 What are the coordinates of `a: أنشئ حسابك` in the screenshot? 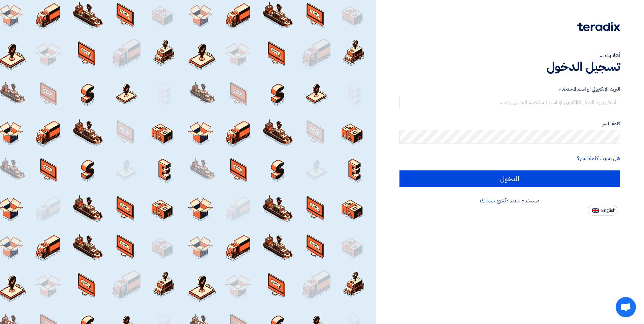 It's located at (493, 201).